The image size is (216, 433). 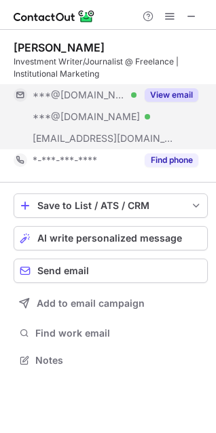 What do you see at coordinates (111, 270) in the screenshot?
I see `button: Send email` at bounding box center [111, 270].